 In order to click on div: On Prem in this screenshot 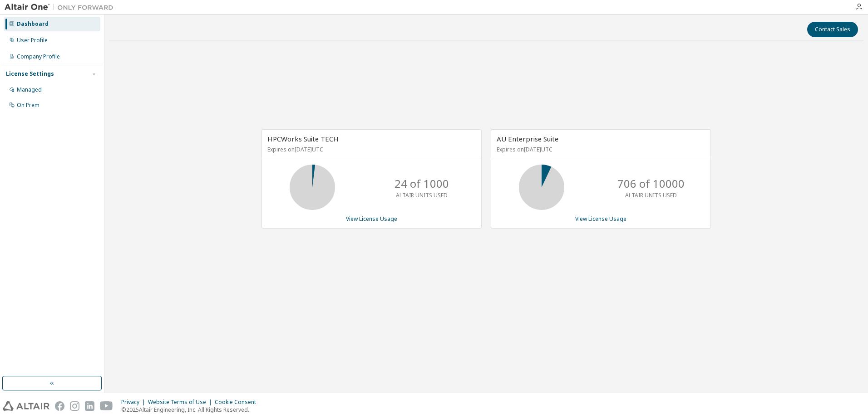, I will do `click(28, 105)`.